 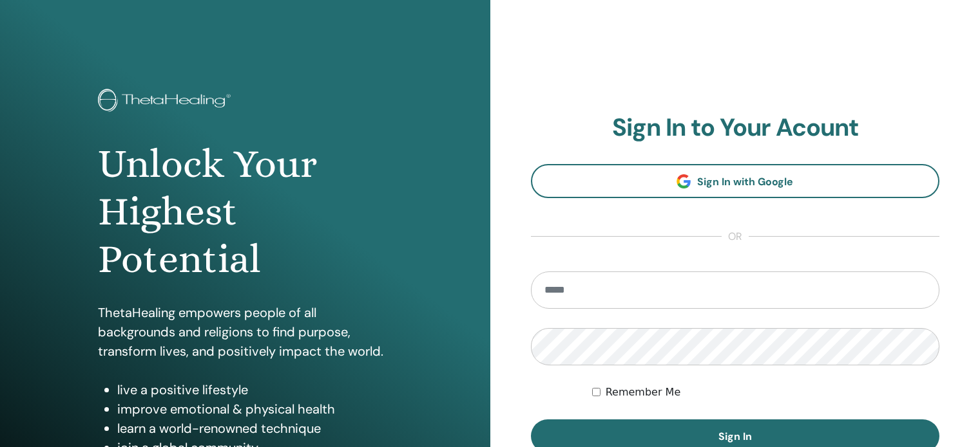 I want to click on li: live a positive lifestyle, so click(x=254, y=390).